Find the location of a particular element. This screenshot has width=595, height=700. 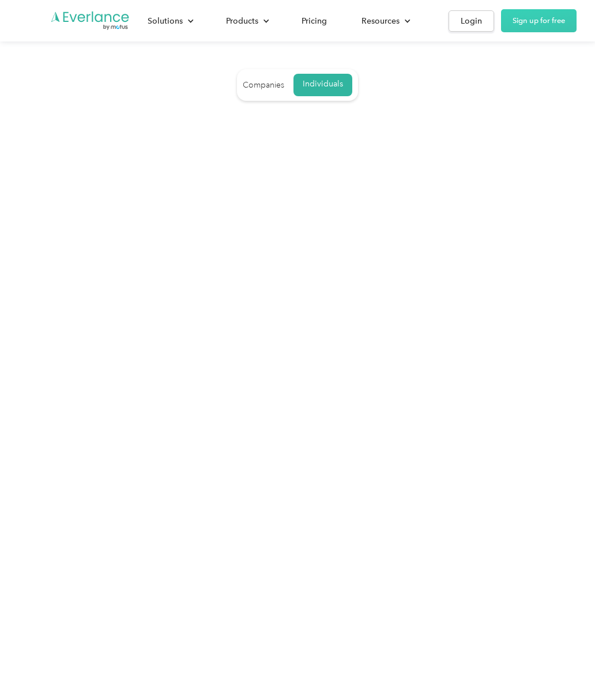

div: Products is located at coordinates (242, 21).